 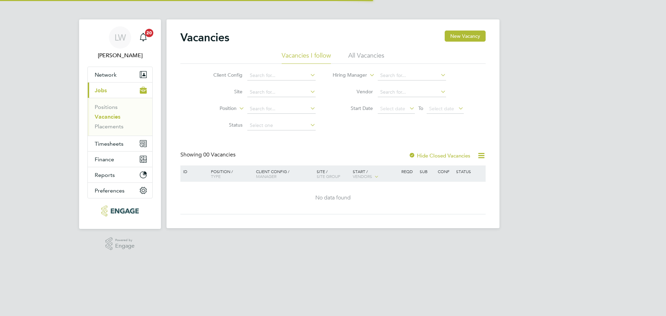 What do you see at coordinates (109, 126) in the screenshot?
I see `a: Placements` at bounding box center [109, 126].